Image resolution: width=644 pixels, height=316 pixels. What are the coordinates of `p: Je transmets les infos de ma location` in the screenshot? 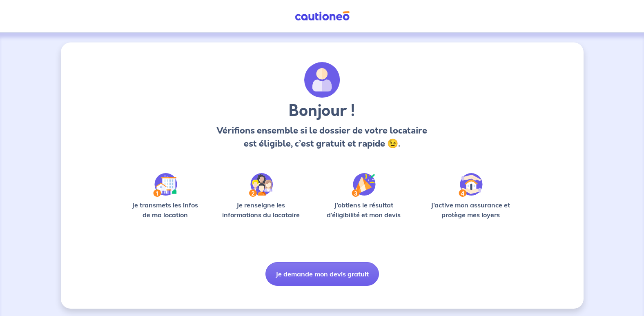 It's located at (165, 210).